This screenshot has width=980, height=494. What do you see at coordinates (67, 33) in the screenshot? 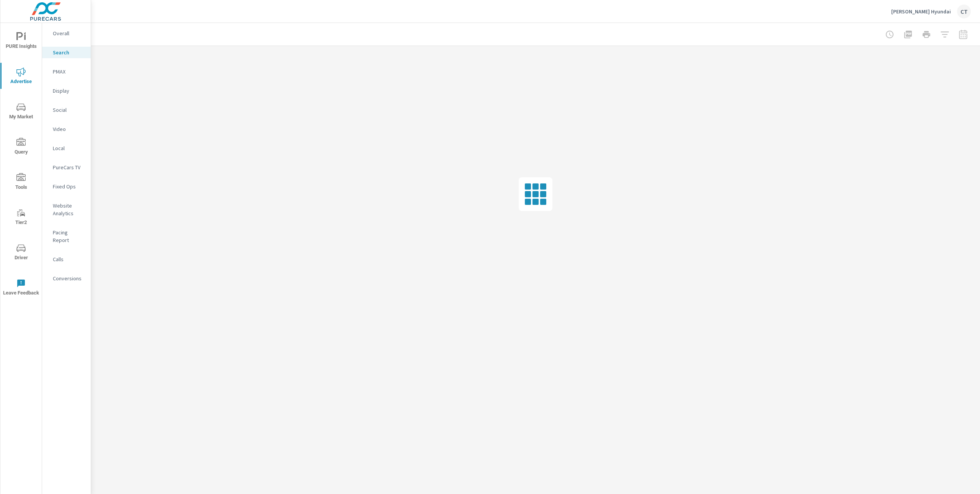
I see `div: Overall` at bounding box center [67, 33].